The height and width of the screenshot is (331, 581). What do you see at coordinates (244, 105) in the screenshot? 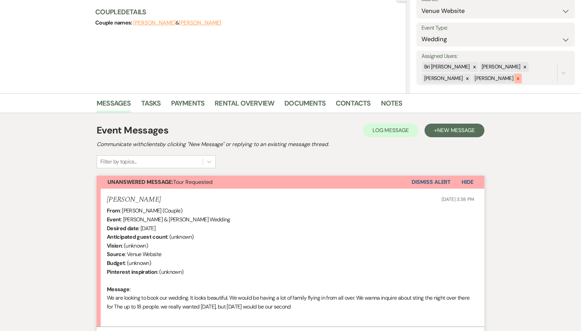
I see `a: Rental Overview` at bounding box center [244, 105].